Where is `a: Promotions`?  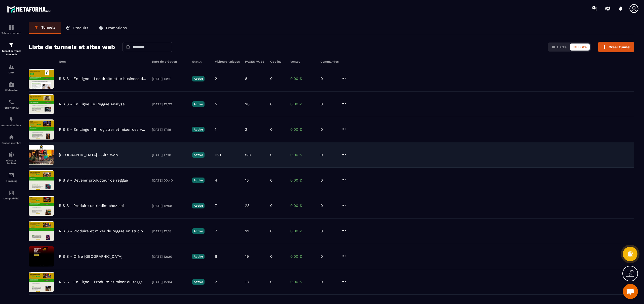 a: Promotions is located at coordinates (112, 28).